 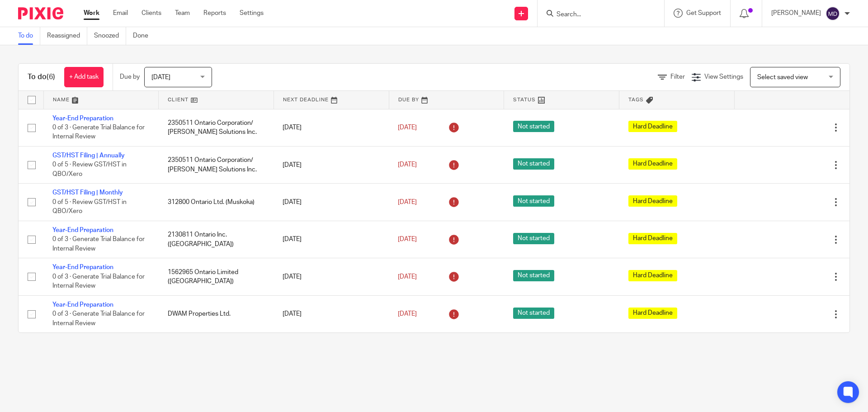 What do you see at coordinates (636, 100) in the screenshot?
I see `span: Tags` at bounding box center [636, 100].